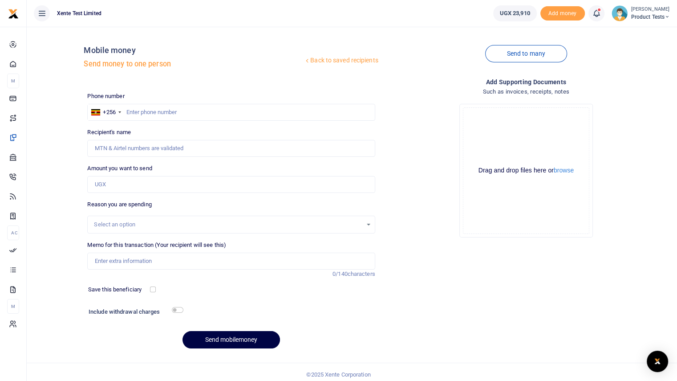 Image resolution: width=677 pixels, height=381 pixels. What do you see at coordinates (231, 261) in the screenshot?
I see `input: Enter extra information` at bounding box center [231, 261].